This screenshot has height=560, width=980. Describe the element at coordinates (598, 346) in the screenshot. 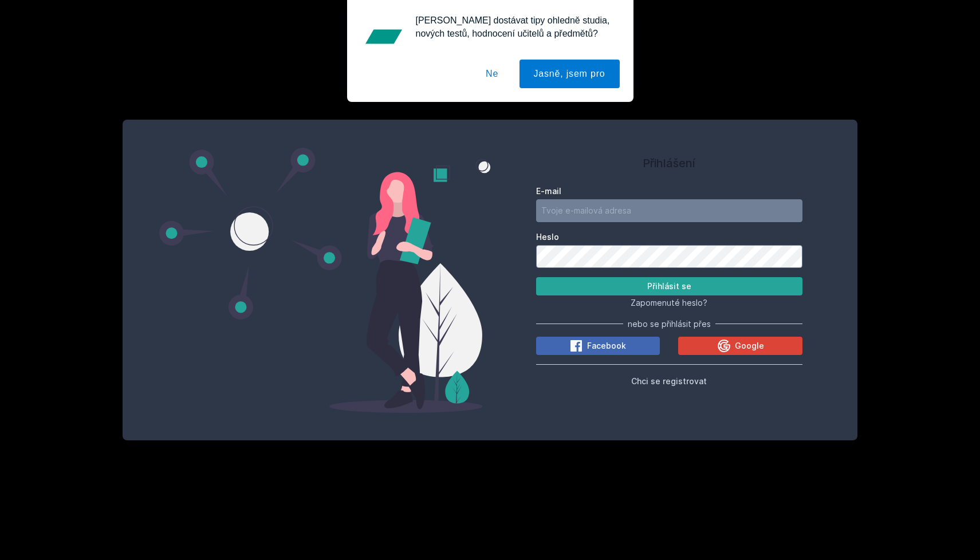

I see `button: Facebook` at that location.